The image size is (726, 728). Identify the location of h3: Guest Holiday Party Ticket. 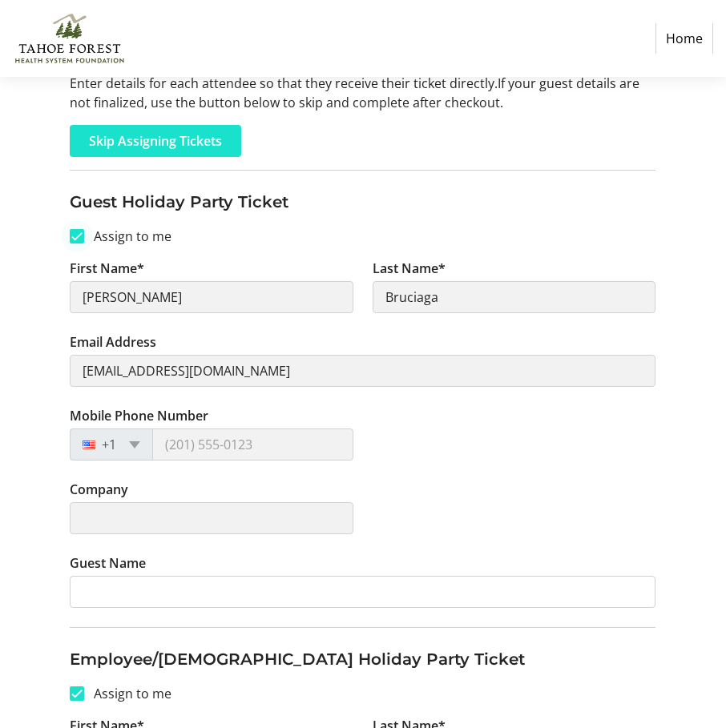
(363, 202).